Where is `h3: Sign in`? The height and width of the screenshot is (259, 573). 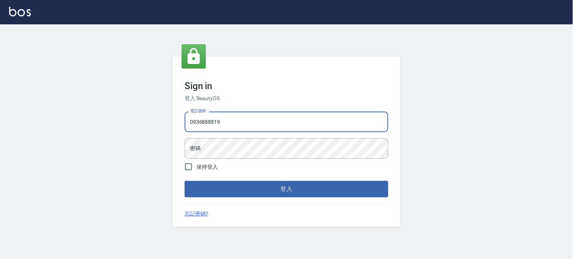 h3: Sign in is located at coordinates (287, 86).